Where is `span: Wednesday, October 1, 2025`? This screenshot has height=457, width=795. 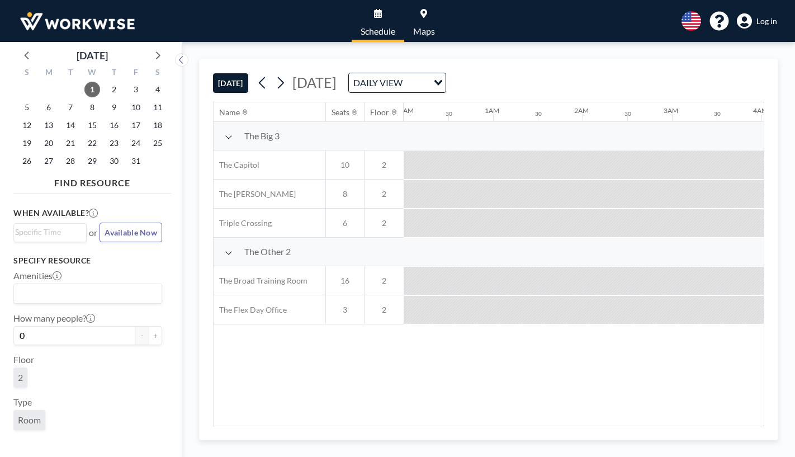 span: Wednesday, October 1, 2025 is located at coordinates (92, 89).